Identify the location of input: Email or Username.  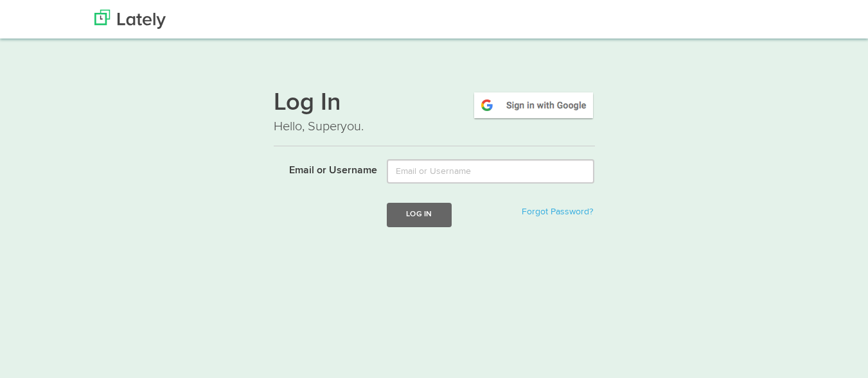
(490, 171).